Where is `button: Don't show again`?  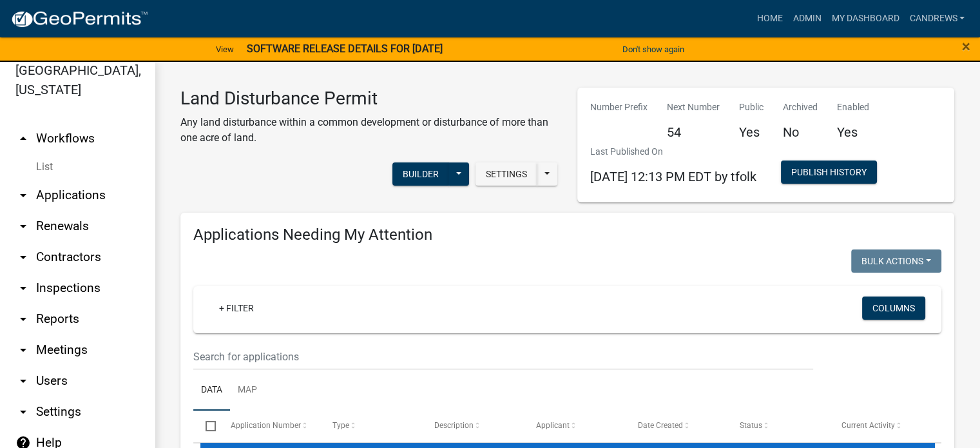
button: Don't show again is located at coordinates (653, 49).